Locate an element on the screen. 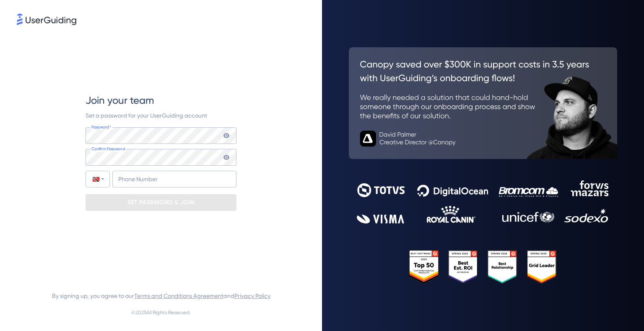 This screenshot has height=331, width=644. input: Phone Number is located at coordinates (174, 179).